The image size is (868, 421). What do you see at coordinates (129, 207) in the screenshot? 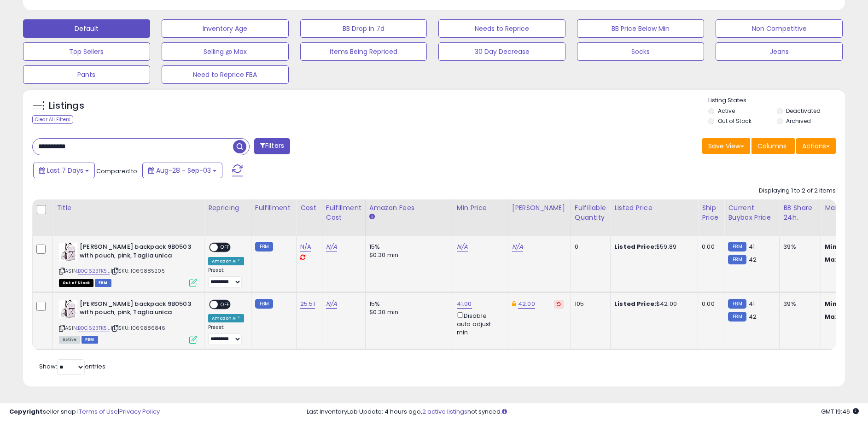
I see `div: Title` at bounding box center [129, 207].